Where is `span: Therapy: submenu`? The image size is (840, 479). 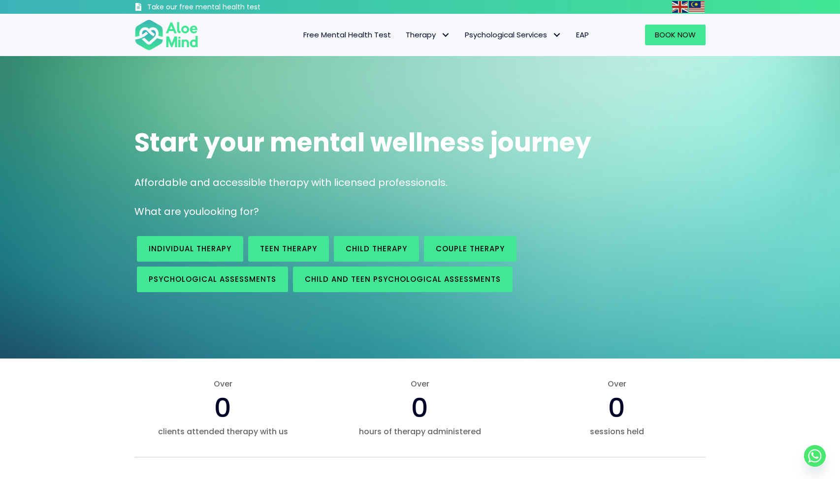 span: Therapy: submenu is located at coordinates (445, 35).